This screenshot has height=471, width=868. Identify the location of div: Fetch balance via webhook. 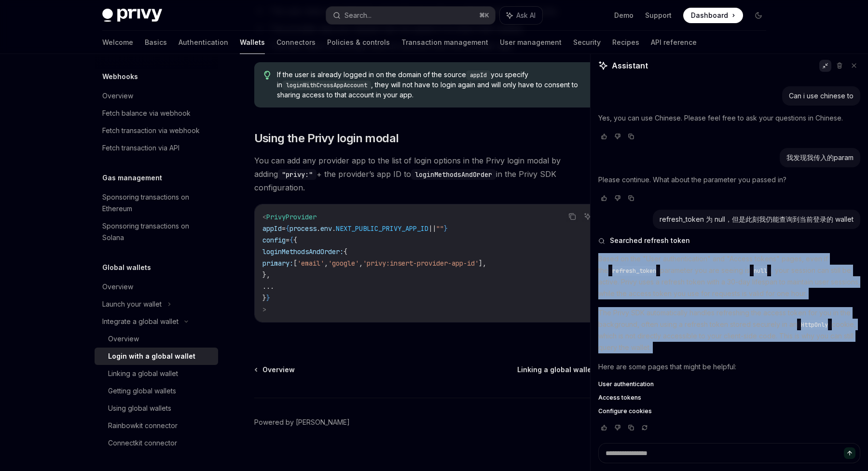
(146, 113).